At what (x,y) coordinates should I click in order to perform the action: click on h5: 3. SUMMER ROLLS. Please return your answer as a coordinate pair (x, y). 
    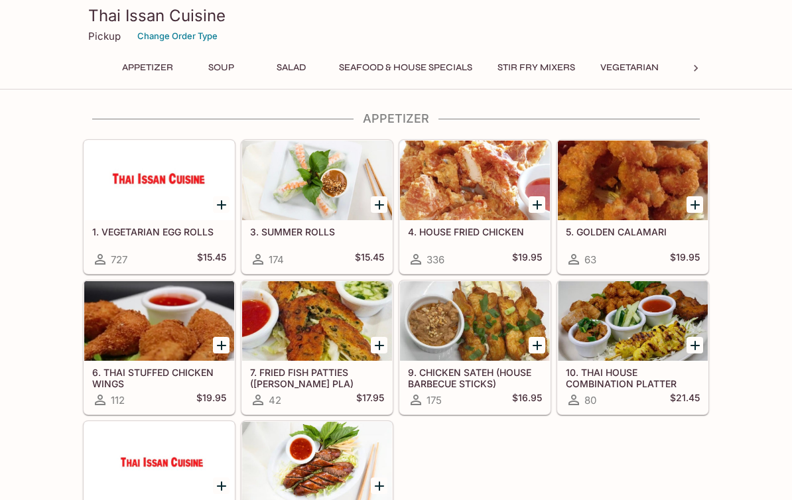
    Looking at the image, I should click on (317, 231).